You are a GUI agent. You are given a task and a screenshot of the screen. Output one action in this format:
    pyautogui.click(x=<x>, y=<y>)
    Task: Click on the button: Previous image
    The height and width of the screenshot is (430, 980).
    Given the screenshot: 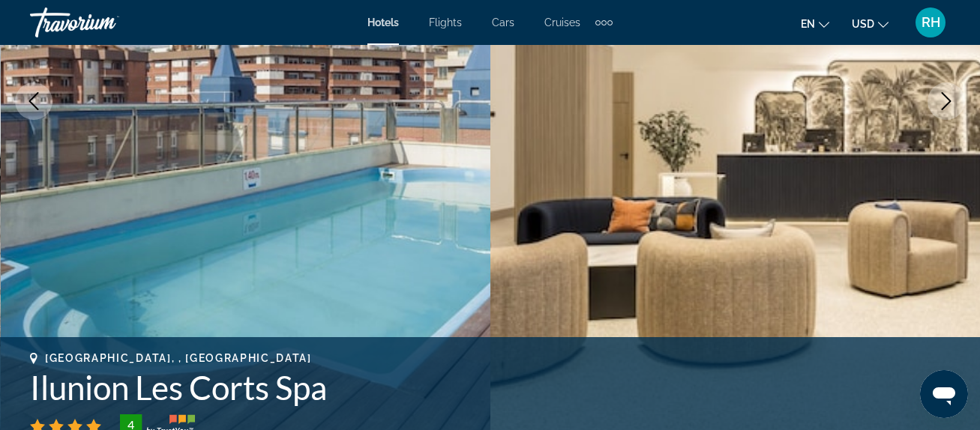 What is the action you would take?
    pyautogui.click(x=34, y=101)
    